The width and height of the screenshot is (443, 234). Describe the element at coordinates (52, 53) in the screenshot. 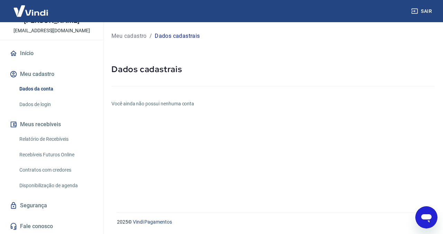

I see `a: Início` at that location.